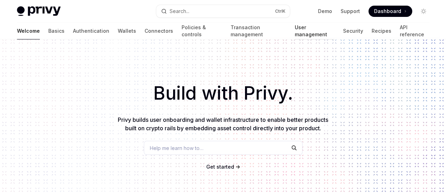 This screenshot has height=194, width=446. I want to click on a: Demo, so click(325, 11).